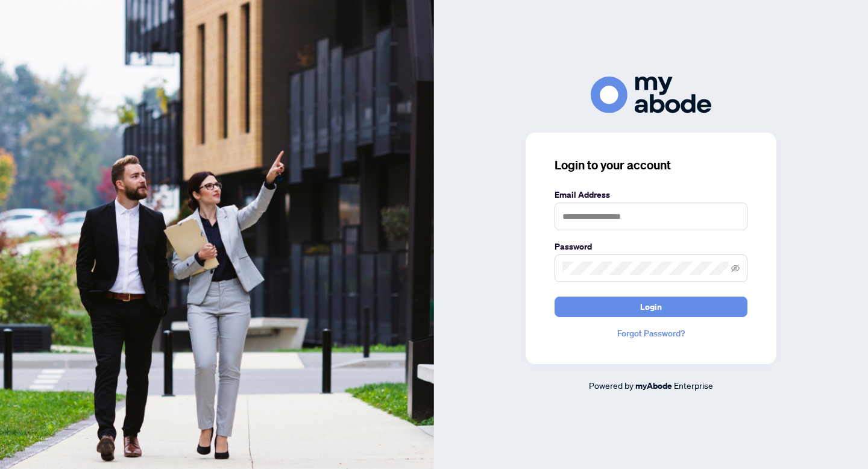 The width and height of the screenshot is (868, 469). I want to click on img: ma-logo, so click(652, 95).